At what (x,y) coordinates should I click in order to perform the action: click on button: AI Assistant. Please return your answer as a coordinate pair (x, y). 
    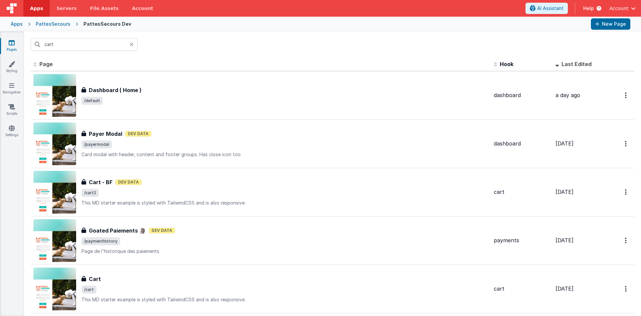
    Looking at the image, I should click on (546, 8).